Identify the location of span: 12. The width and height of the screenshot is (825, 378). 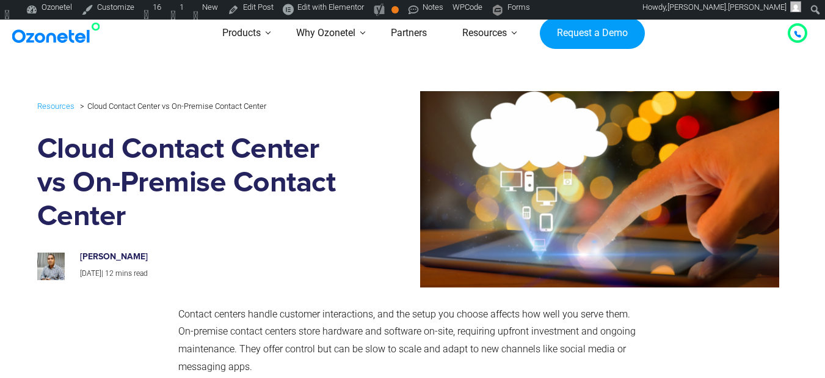
(109, 273).